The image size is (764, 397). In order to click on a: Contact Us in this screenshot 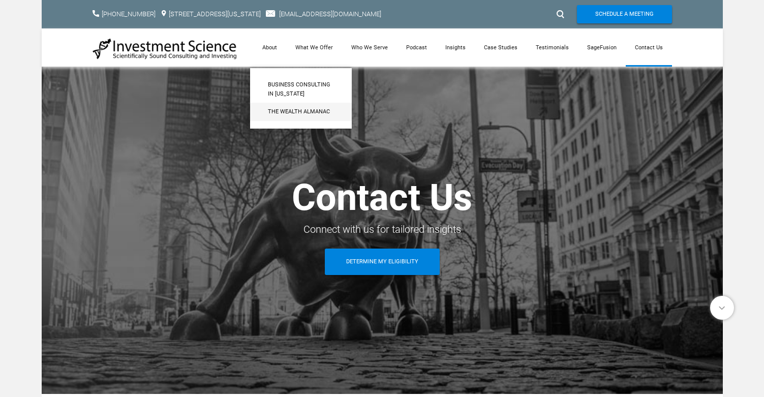, I will do `click(649, 47)`.